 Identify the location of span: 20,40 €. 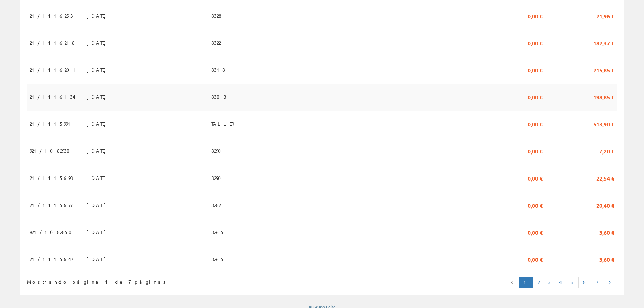
(605, 205).